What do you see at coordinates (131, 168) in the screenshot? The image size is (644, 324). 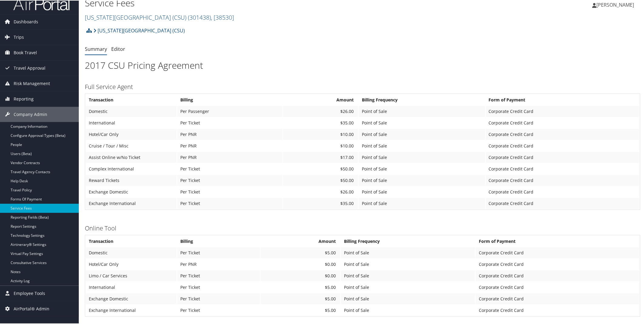 I see `td: Complex International` at bounding box center [131, 168].